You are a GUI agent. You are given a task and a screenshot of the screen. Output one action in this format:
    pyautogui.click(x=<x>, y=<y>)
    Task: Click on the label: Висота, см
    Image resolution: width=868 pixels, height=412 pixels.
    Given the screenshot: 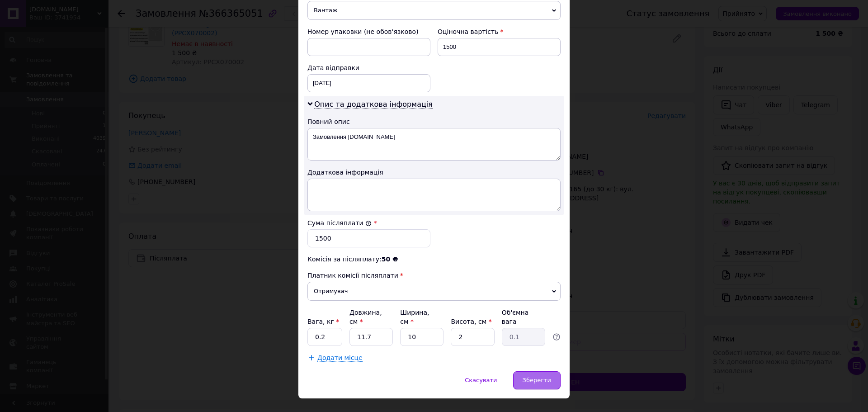 What is the action you would take?
    pyautogui.click(x=471, y=322)
    